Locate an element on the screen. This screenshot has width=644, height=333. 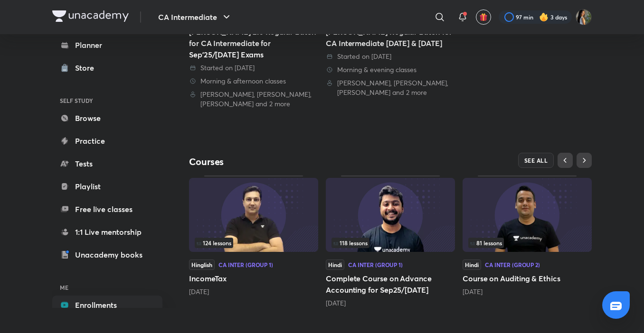
div: IncomeTax is located at coordinates (253, 236).